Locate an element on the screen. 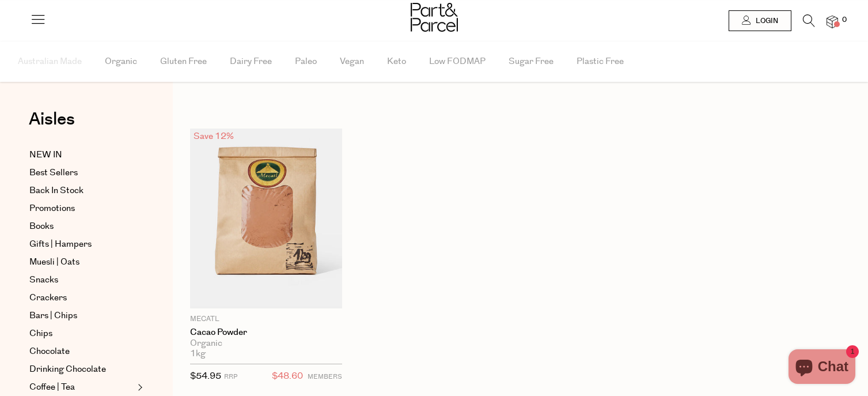 Image resolution: width=868 pixels, height=396 pixels. span: Dairy Free is located at coordinates (251, 62).